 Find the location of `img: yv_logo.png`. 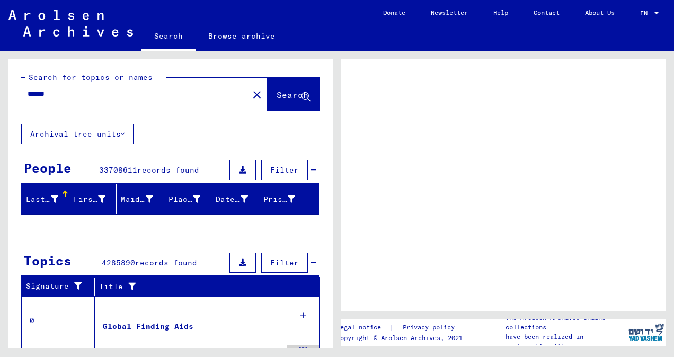

img: yv_logo.png is located at coordinates (646, 332).